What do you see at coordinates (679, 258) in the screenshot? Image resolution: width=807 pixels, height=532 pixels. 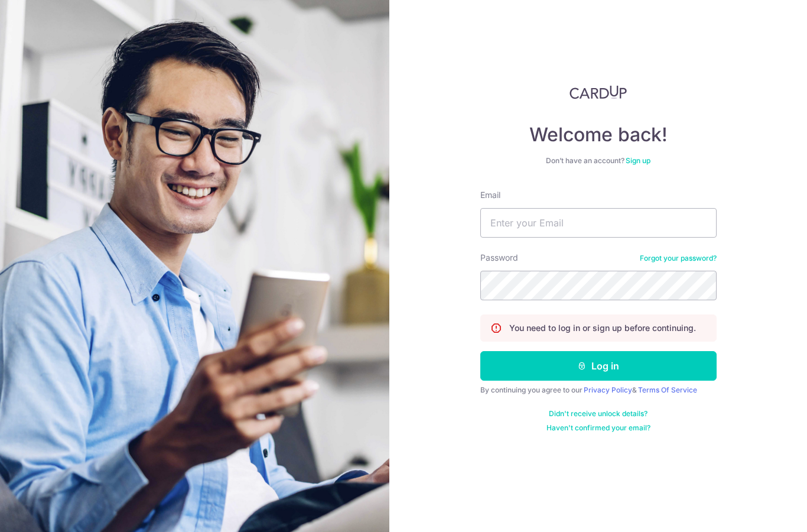 I see `a: Forgot your password?` at bounding box center [679, 258].